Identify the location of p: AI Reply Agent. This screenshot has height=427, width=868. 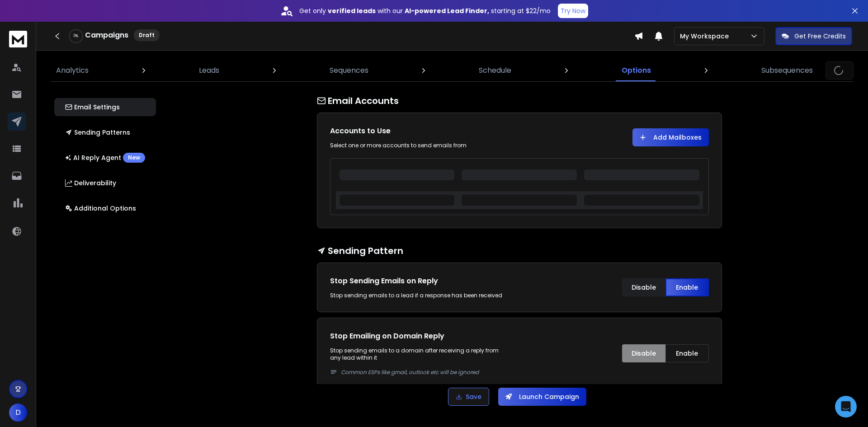
(105, 158).